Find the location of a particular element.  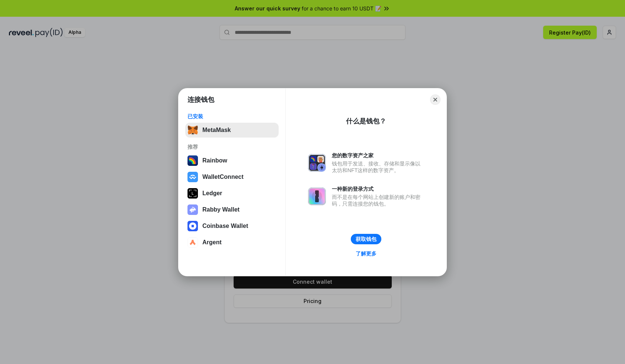

img: svg+xml,%3Csvg%20xmlns%3D%22http%3A%2F%2Fwww.w3.org%2F2000%2Fsvg%22%20width%3D%2228%22%20height%3... is located at coordinates (193, 193).